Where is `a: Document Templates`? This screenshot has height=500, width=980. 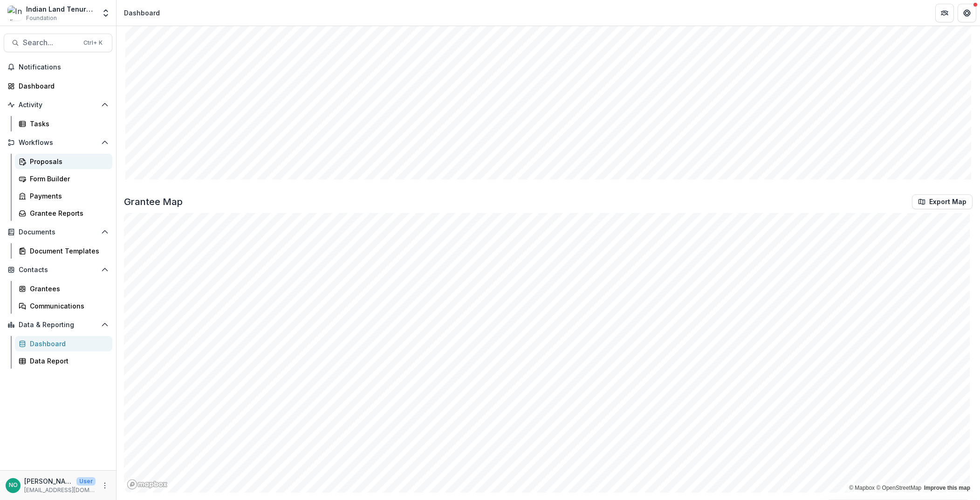
a: Document Templates is located at coordinates (63, 251).